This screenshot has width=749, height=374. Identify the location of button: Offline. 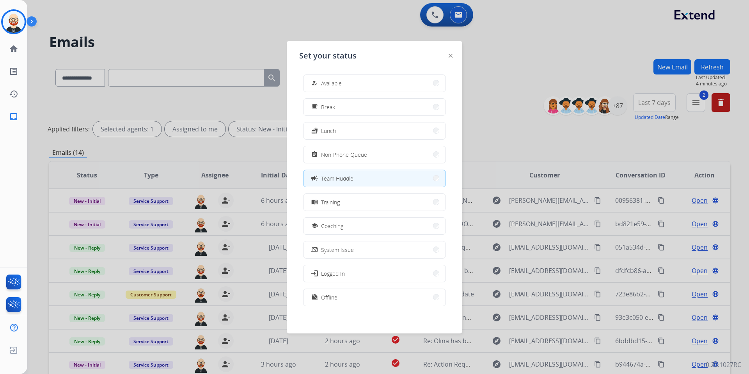
(374, 297).